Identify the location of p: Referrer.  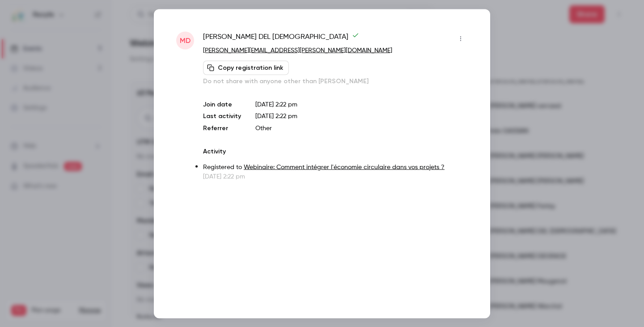
(222, 128).